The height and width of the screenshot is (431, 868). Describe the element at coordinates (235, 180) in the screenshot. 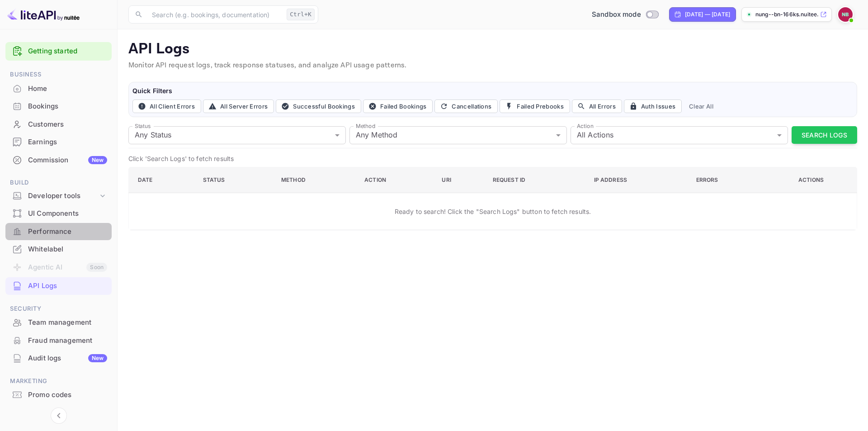

I see `th: Status` at that location.